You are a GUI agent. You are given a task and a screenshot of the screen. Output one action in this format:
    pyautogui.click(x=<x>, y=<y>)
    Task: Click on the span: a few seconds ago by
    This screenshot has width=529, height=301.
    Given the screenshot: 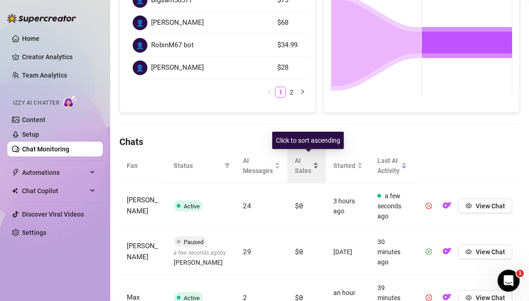 What is the action you would take?
    pyautogui.click(x=200, y=258)
    